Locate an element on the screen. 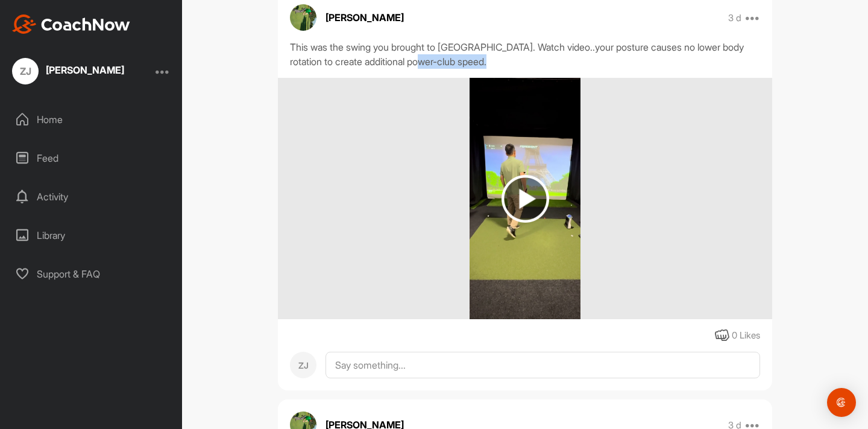  img: avatar is located at coordinates (303, 17).